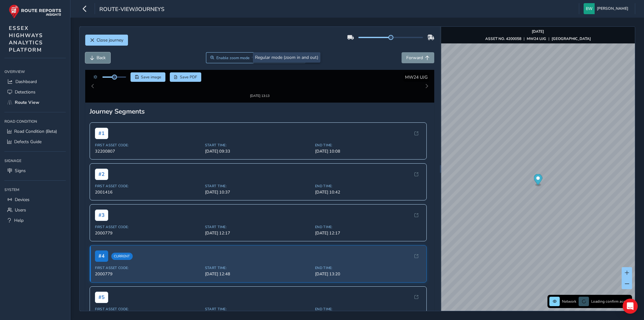  Describe the element at coordinates (132, 10) in the screenshot. I see `span: route-view/journeys` at that location.